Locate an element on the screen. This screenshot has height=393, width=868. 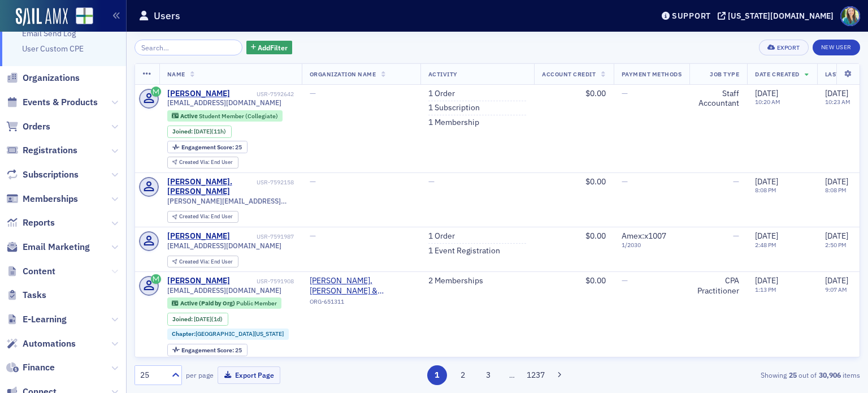
a: Content is located at coordinates (31, 271).